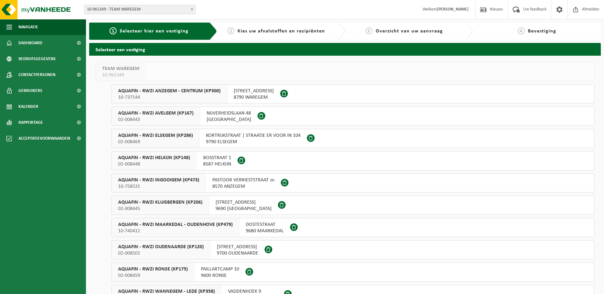 This screenshot has height=294, width=604. Describe the element at coordinates (238, 253) in the screenshot. I see `span: 9700 OUDENAARDE` at that location.